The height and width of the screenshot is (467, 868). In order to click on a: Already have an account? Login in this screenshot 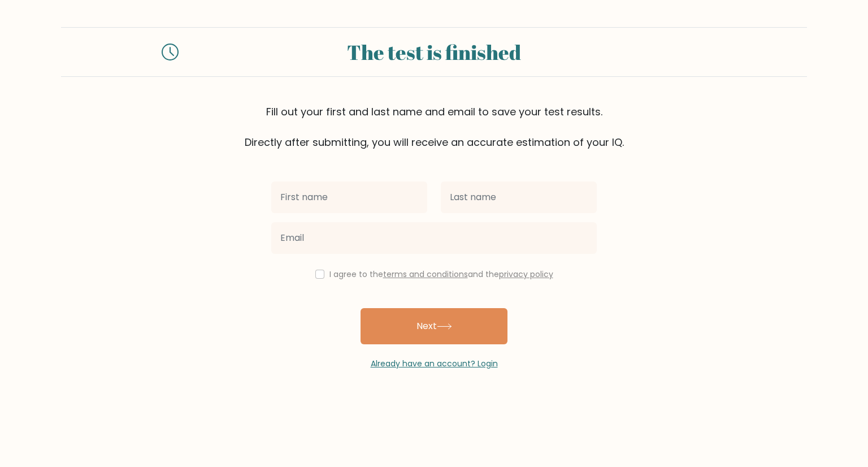, I will do `click(434, 364)`.